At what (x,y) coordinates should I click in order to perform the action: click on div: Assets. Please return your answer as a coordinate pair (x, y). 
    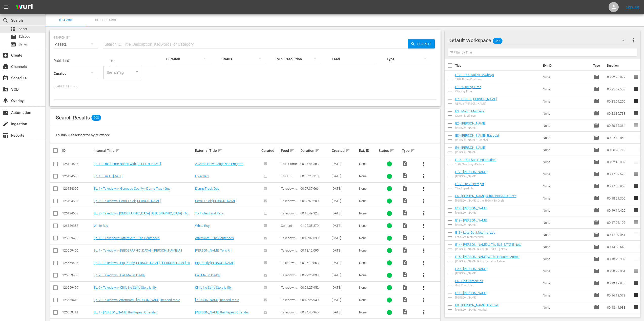
    Looking at the image, I should click on (76, 45).